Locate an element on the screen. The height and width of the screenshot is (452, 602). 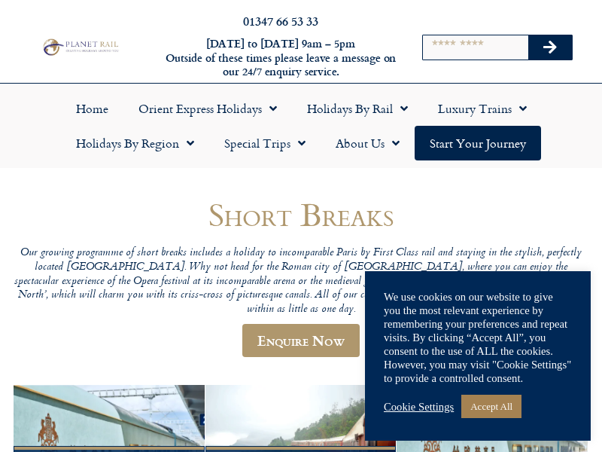
p: Our growing programme of short breaks includes a holiday to incomparable Paris by First Class rai... is located at coordinates (301, 281).